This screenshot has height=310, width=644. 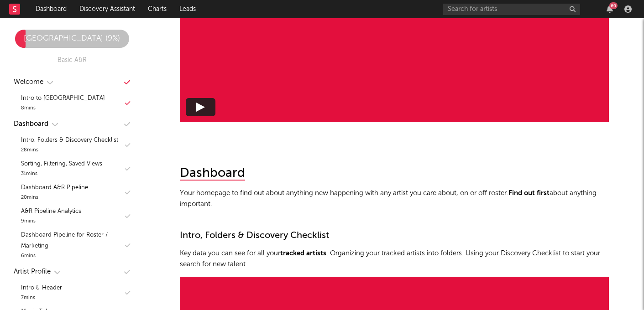 I want to click on div: 69, so click(x=613, y=5).